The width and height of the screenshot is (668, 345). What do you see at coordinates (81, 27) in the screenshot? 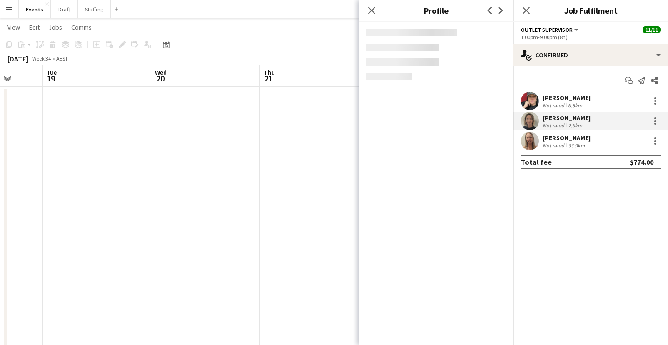
I see `span: Comms` at bounding box center [81, 27].